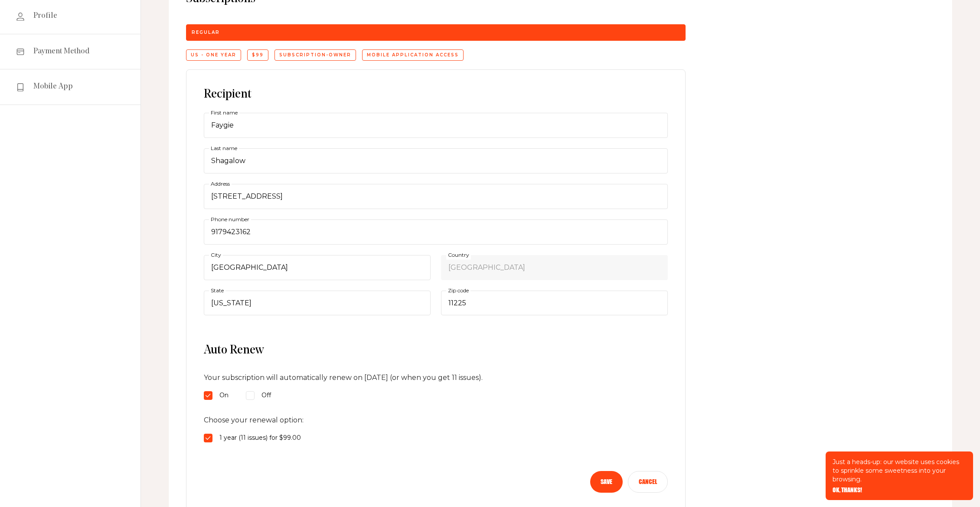 The image size is (980, 507). Describe the element at coordinates (260, 438) in the screenshot. I see `span: 1 year (11 issues) for $99.00` at that location.